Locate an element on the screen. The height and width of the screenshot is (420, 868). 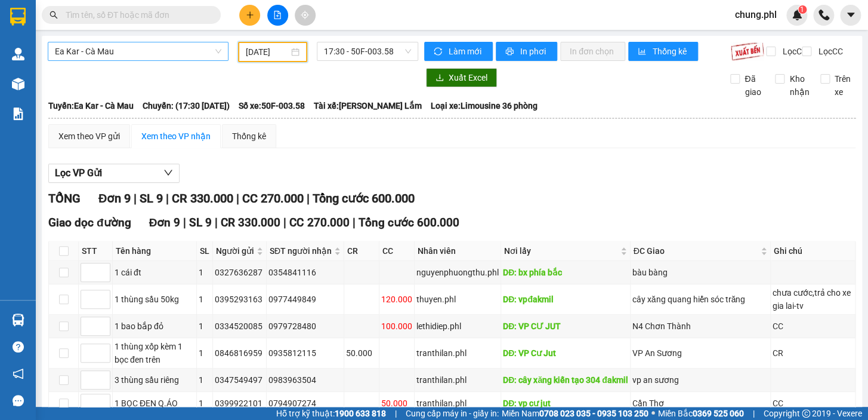
div: 0327636287 is located at coordinates (239, 272).